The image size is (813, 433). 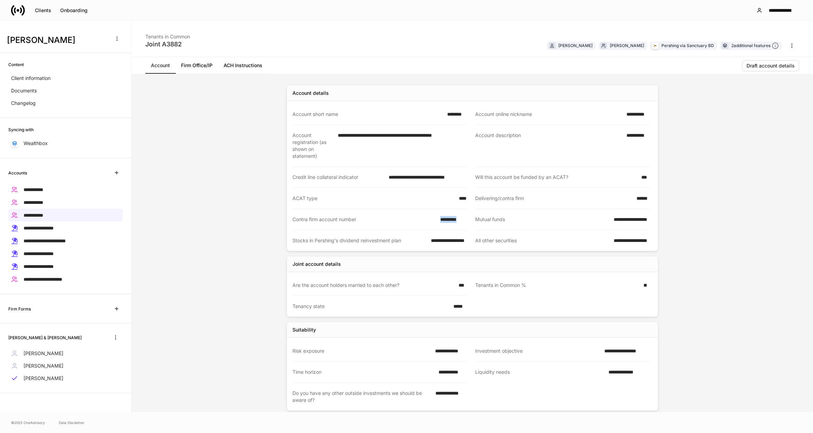 I want to click on div: 2 additional features, so click(x=755, y=46).